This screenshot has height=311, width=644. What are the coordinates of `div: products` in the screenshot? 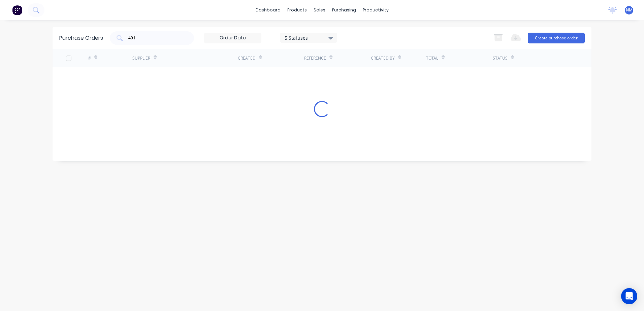 It's located at (297, 10).